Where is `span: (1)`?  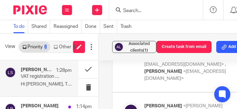
span: (1) is located at coordinates (145, 50).